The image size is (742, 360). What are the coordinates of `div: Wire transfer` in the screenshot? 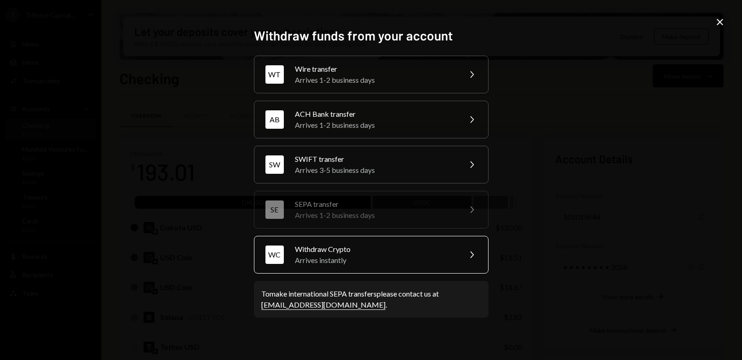 It's located at (375, 69).